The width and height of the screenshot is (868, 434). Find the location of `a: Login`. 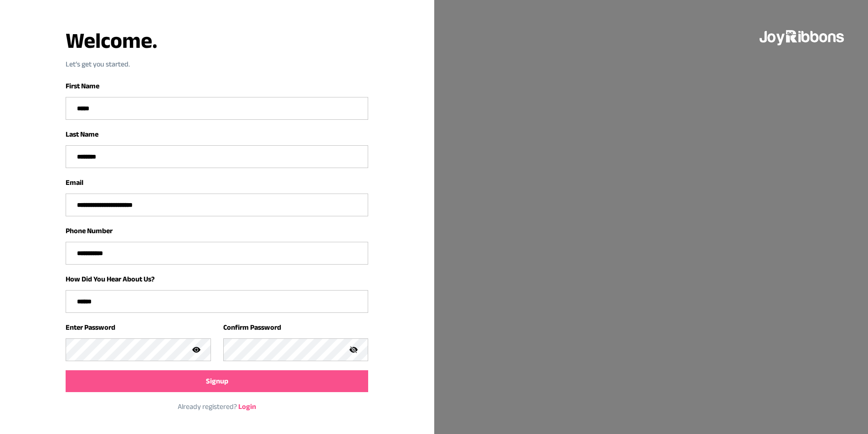

a: Login is located at coordinates (247, 407).